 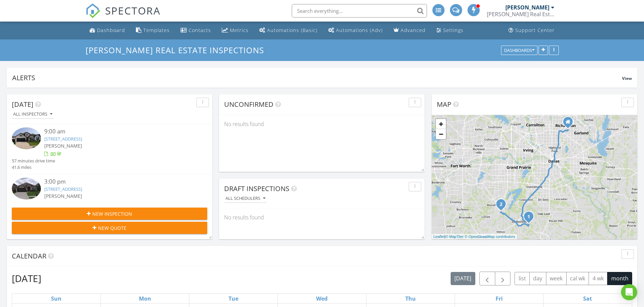 I want to click on a: Dashboard, so click(x=107, y=30).